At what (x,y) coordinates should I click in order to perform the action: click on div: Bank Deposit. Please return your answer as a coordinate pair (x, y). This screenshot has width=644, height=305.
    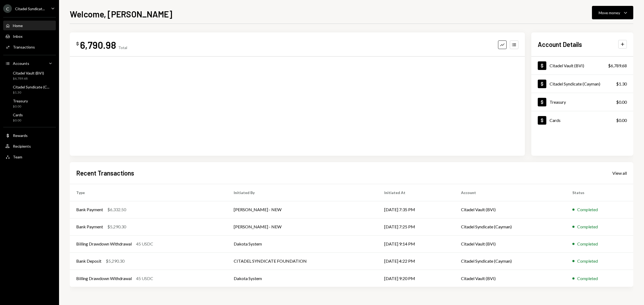
    Looking at the image, I should click on (89, 261).